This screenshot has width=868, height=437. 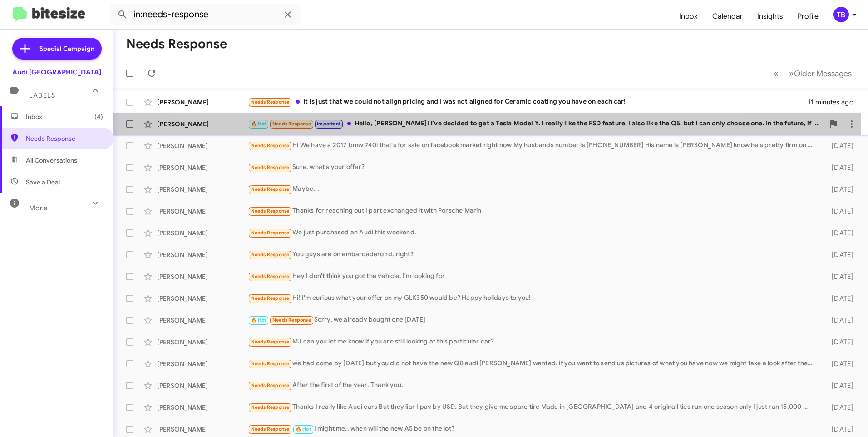 I want to click on nav: Page navigation example, so click(x=813, y=73).